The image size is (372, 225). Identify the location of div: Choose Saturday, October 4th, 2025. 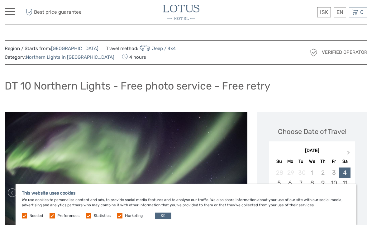
(344, 173).